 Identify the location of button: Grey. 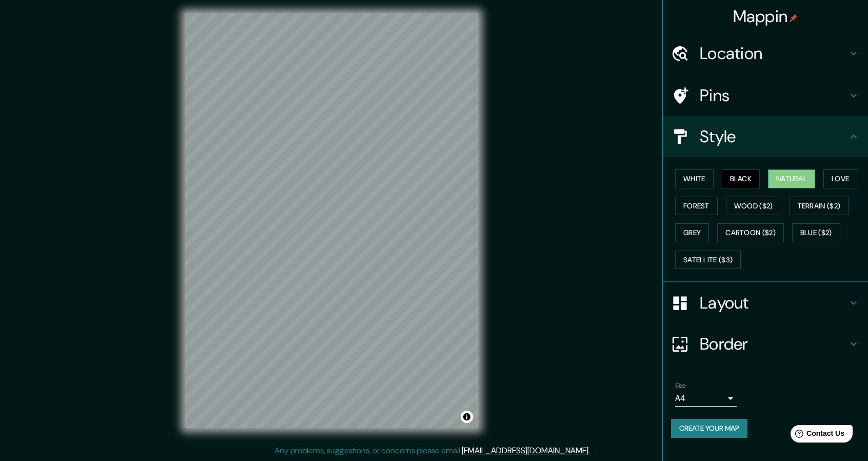
(692, 233).